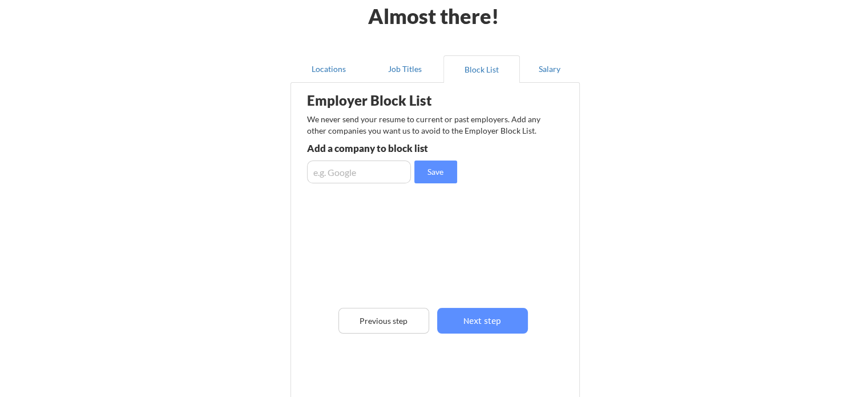 Image resolution: width=868 pixels, height=397 pixels. I want to click on button: Locations, so click(329, 69).